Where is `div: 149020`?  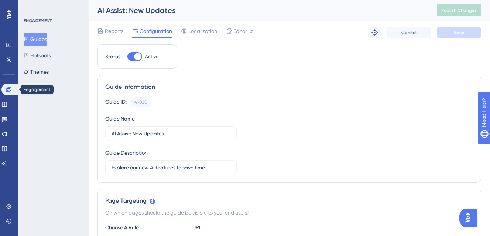
div: 149020 is located at coordinates (140, 102).